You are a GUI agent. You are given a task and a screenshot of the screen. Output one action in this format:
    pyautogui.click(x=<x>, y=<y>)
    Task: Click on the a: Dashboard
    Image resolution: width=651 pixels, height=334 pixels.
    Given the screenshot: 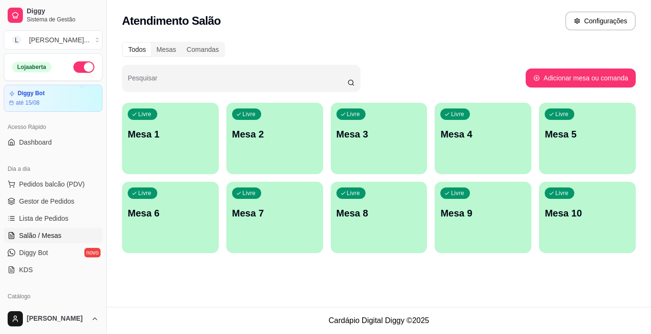 What is the action you would take?
    pyautogui.click(x=53, y=142)
    